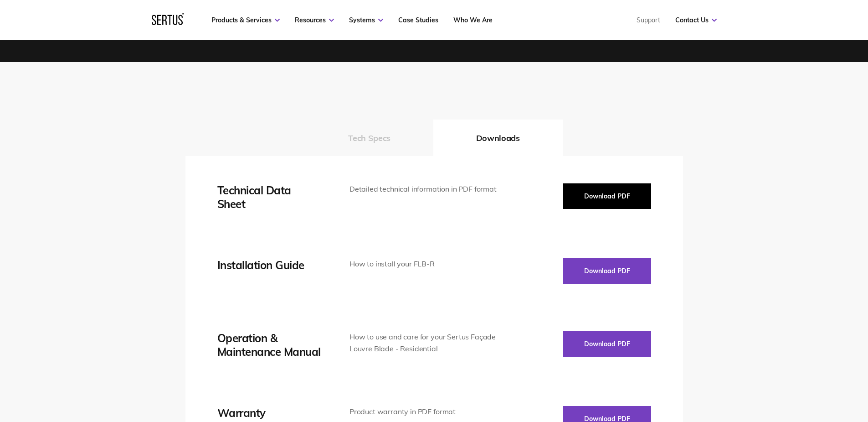  What do you see at coordinates (366, 20) in the screenshot?
I see `a: Systems` at bounding box center [366, 20].